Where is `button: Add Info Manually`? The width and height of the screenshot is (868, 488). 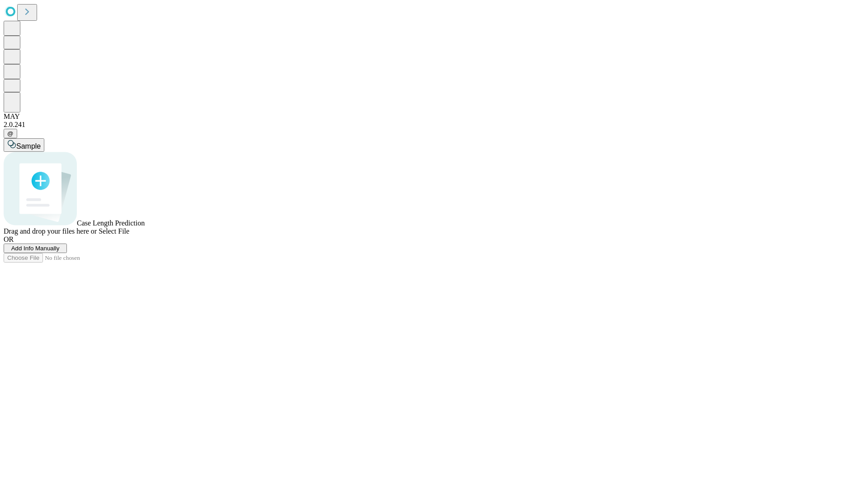 button: Add Info Manually is located at coordinates (35, 248).